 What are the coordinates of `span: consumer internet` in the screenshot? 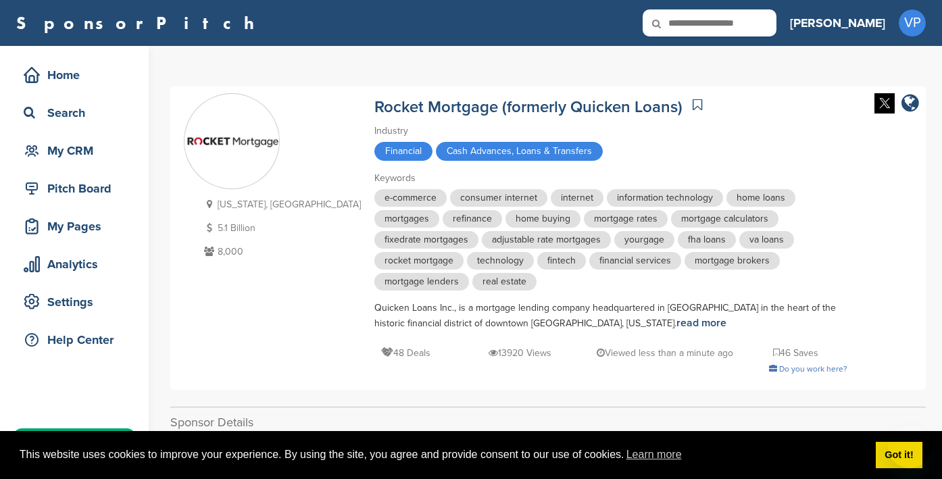 It's located at (499, 198).